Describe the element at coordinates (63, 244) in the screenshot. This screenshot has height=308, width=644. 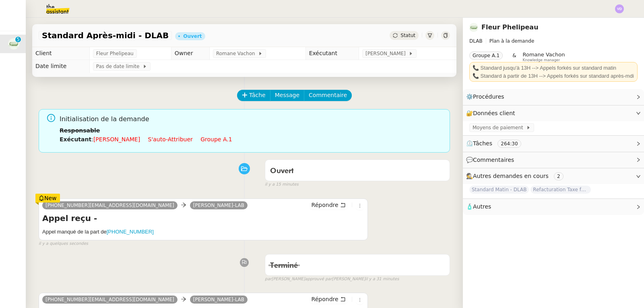
I see `span: il y a quelques secondes` at that location.